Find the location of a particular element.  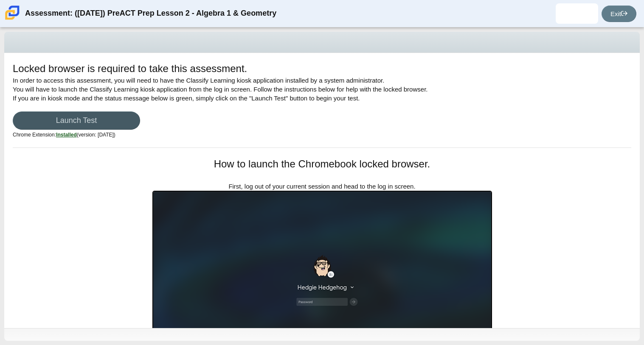

img: Carmen School of Science & Technology is located at coordinates (13, 13).